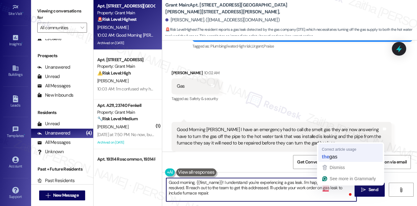 This screenshot has height=206, width=417. I want to click on div: Past Residents, so click(56, 181).